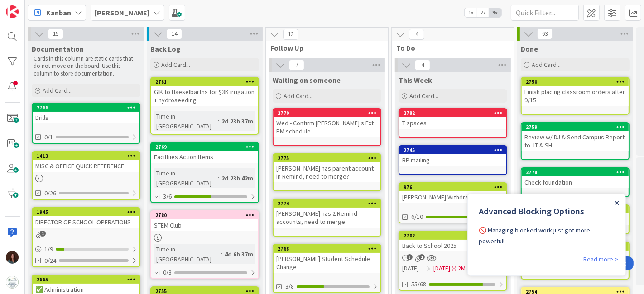 Image resolution: width=644 pixels, height=294 pixels. I want to click on a: 2766Drills0/1, so click(86, 123).